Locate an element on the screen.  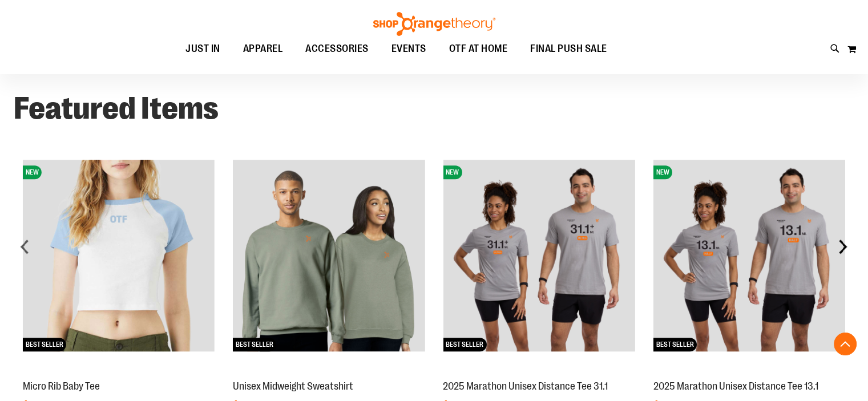
button: Back To Top is located at coordinates (845, 344).